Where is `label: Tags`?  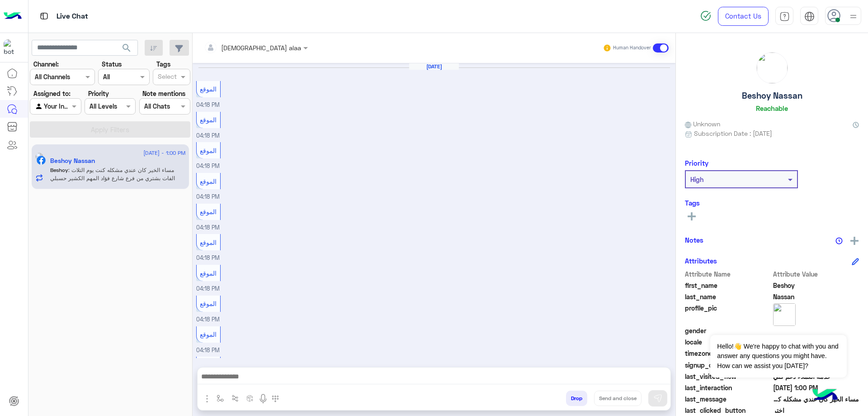
label: Tags is located at coordinates (163, 64).